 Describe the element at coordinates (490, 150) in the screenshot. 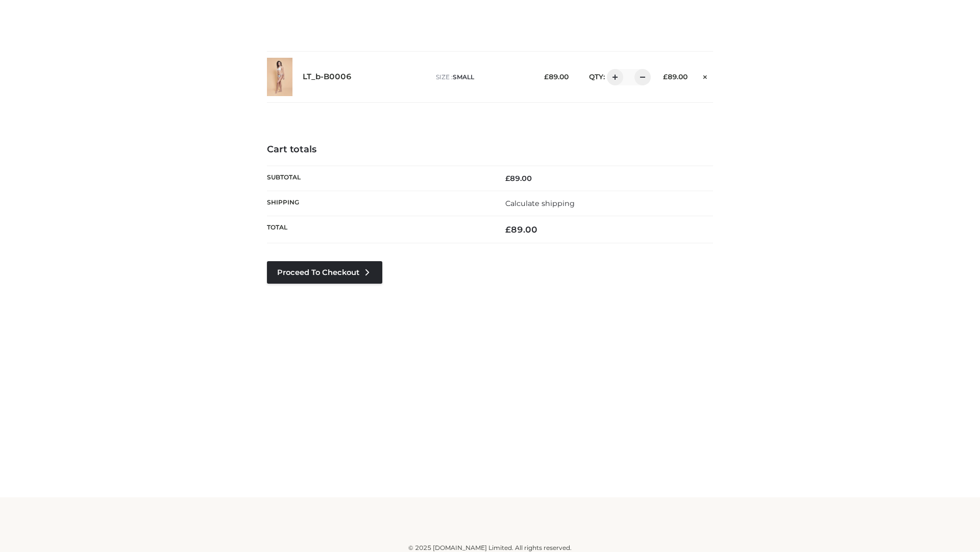

I see `h4: Cart totals` at that location.